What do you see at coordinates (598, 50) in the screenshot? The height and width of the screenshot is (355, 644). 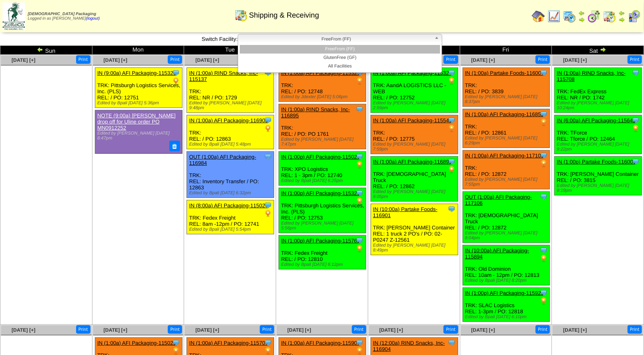 I see `td: Sat` at bounding box center [598, 50].